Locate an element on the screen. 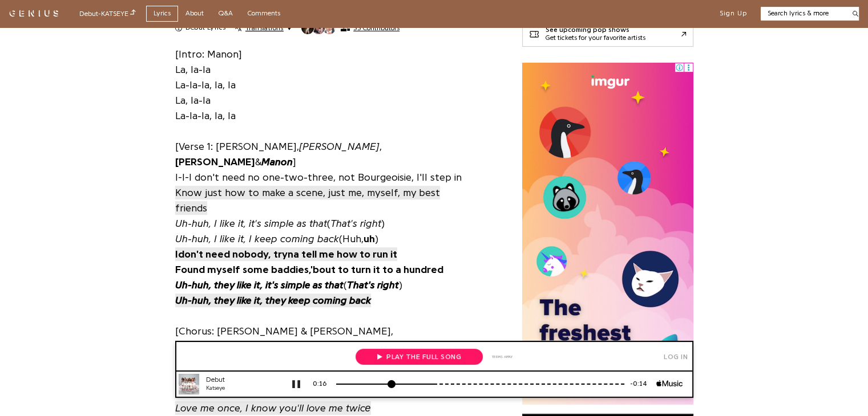  h2: Debut Lyrics is located at coordinates (205, 28).